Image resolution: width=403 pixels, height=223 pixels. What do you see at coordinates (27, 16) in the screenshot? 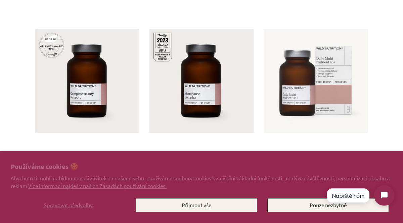
I see `span: Napiště nám` at bounding box center [27, 16].